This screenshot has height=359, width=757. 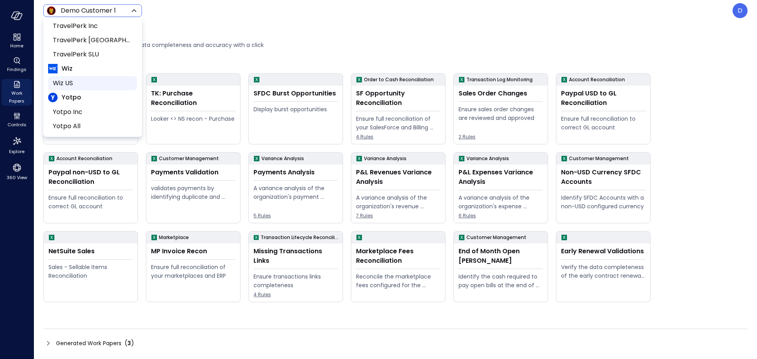 What do you see at coordinates (93, 40) in the screenshot?
I see `li: TravelPerk UK` at bounding box center [93, 40].